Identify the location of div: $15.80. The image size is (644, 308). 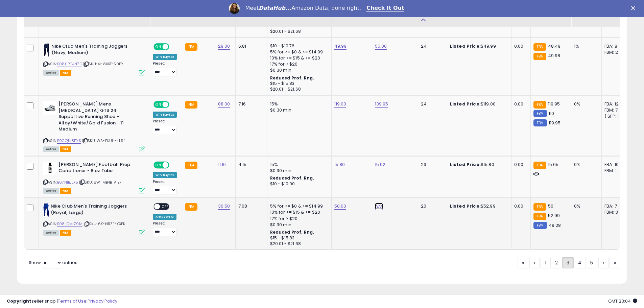
(478, 165).